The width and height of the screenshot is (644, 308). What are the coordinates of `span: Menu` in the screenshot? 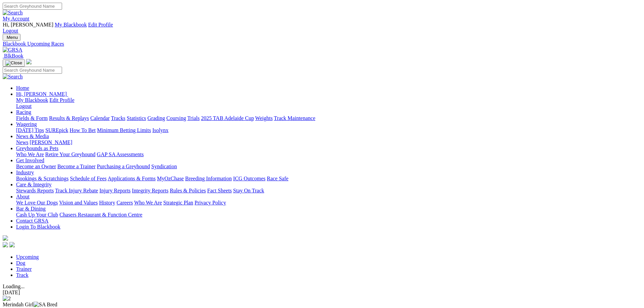 It's located at (12, 37).